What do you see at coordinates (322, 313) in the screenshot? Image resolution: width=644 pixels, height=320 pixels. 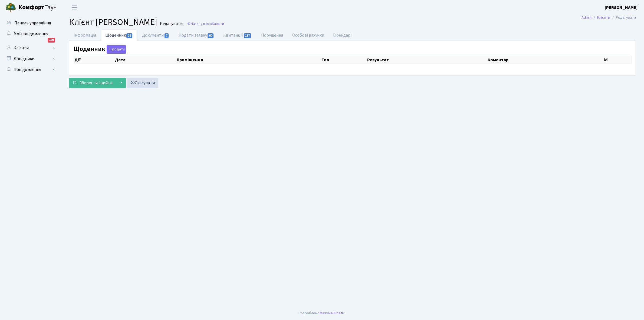 I see `div: Розроблено .` at bounding box center [322, 313].